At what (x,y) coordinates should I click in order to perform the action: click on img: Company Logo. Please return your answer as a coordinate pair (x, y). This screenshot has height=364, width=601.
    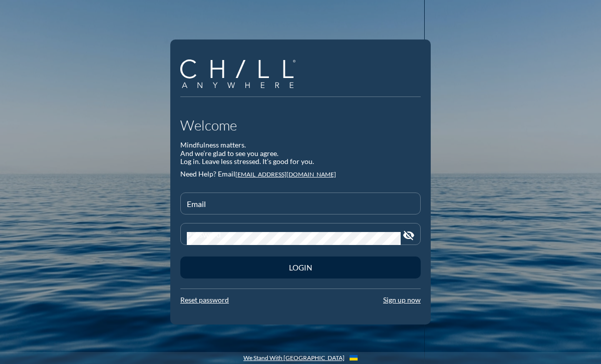
    Looking at the image, I should click on (238, 73).